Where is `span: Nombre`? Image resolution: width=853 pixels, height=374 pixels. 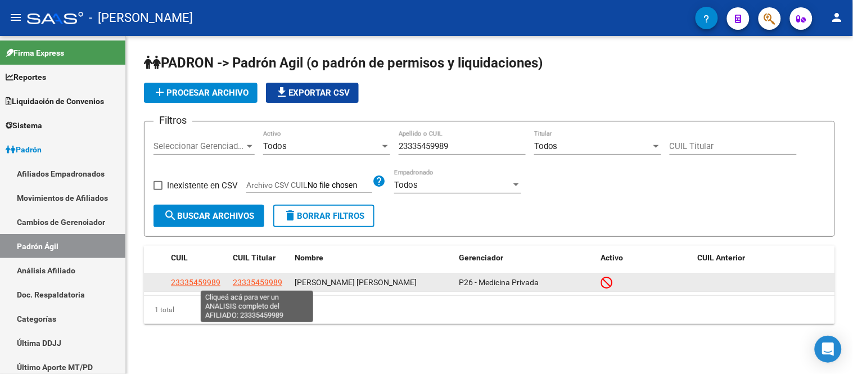
span: Nombre is located at coordinates (309, 258).